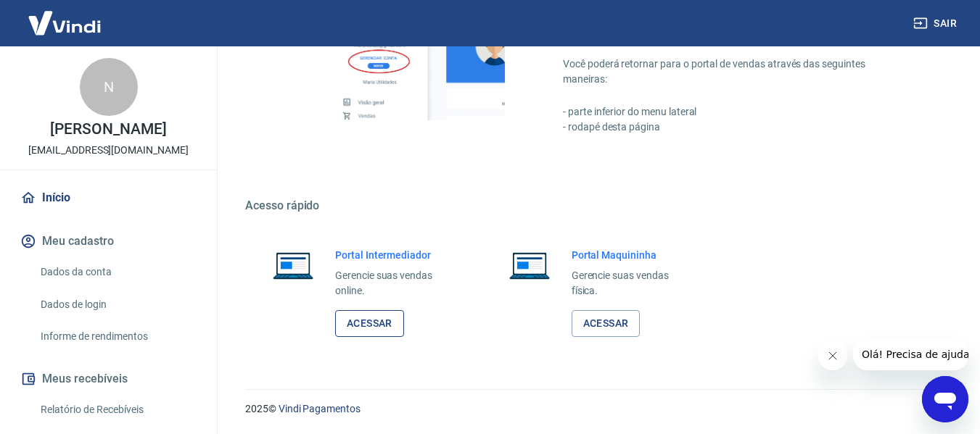  What do you see at coordinates (736, 127) in the screenshot?
I see `p: - rodapé desta página` at bounding box center [736, 127].